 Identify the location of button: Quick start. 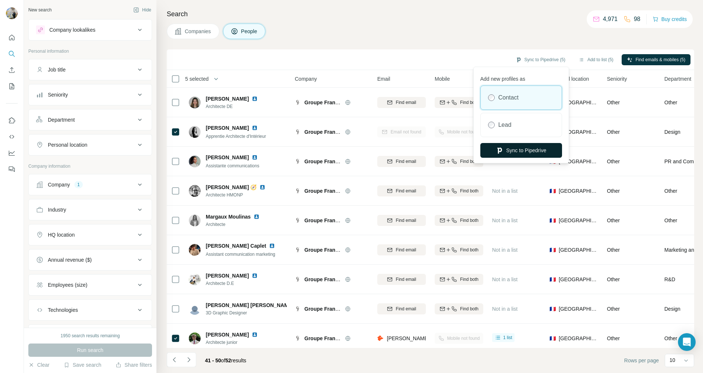
(12, 38).